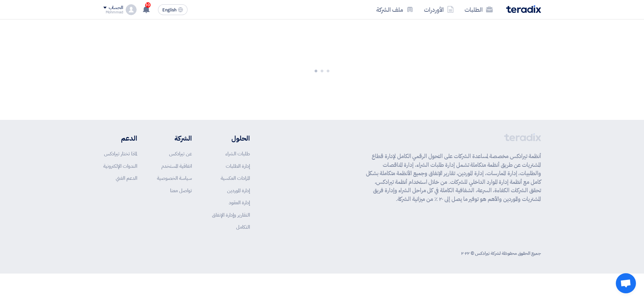 This screenshot has height=300, width=644. Describe the element at coordinates (453, 178) in the screenshot. I see `p: أنظمة تيرادكس مخصصة لمساعدة الشركات على التحول الرقمي الكامل لإدارة قطاع المشتريات عن طريق أنظمة ...` at that location.